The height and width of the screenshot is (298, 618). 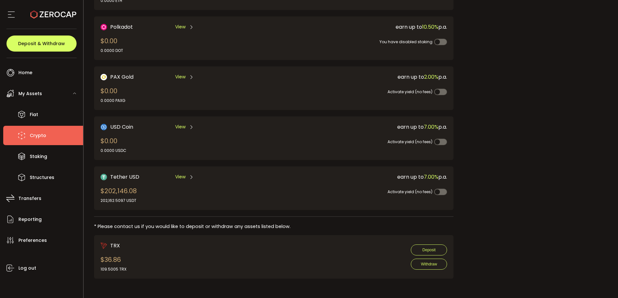 I want to click on span: Tether USD, so click(x=125, y=177).